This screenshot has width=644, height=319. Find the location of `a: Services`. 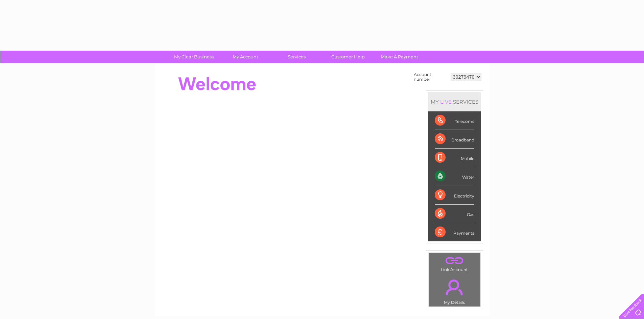

a: Services is located at coordinates (296, 57).